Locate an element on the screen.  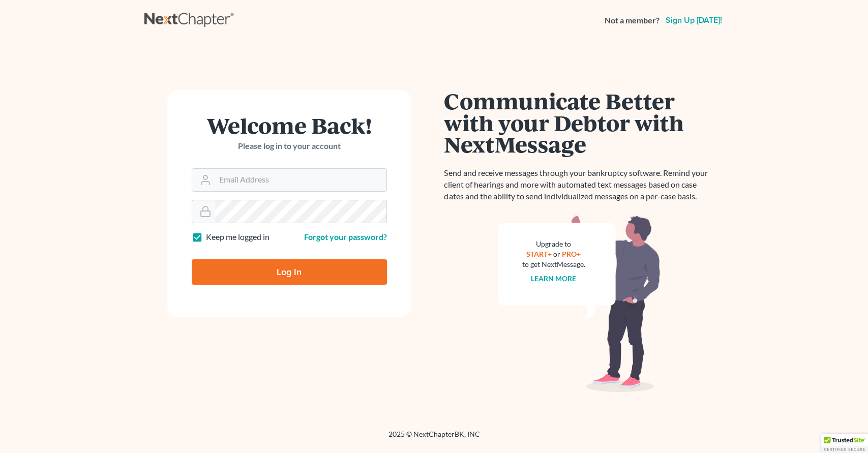
p: Send and receive messages through your bankruptcy software. Remind your client of hearings and mo... is located at coordinates (579, 185).